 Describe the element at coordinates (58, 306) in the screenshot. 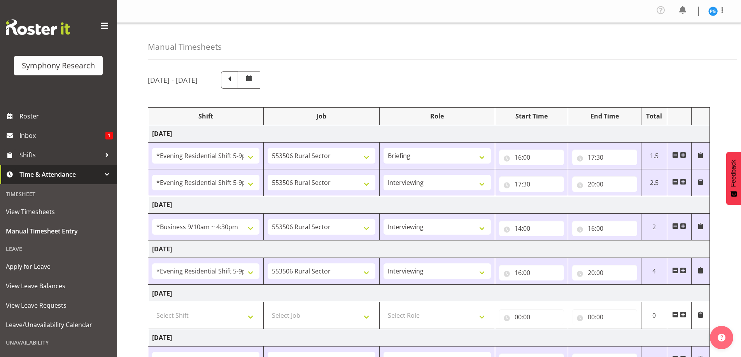

I see `a: View Leave Requests` at that location.